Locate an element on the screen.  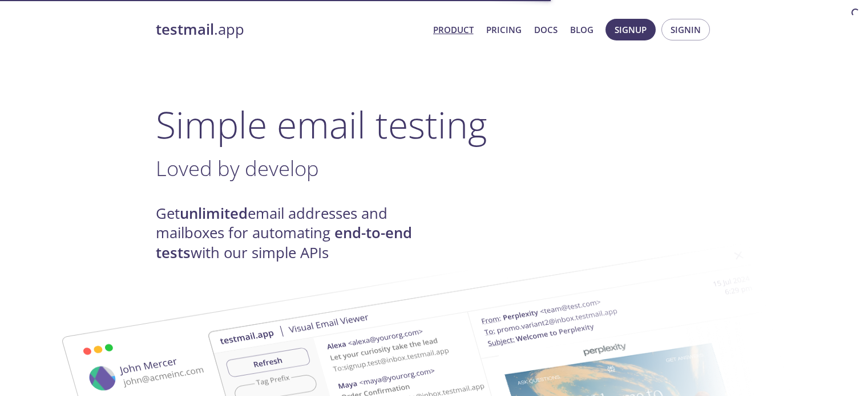
button: Signup is located at coordinates (630, 29).